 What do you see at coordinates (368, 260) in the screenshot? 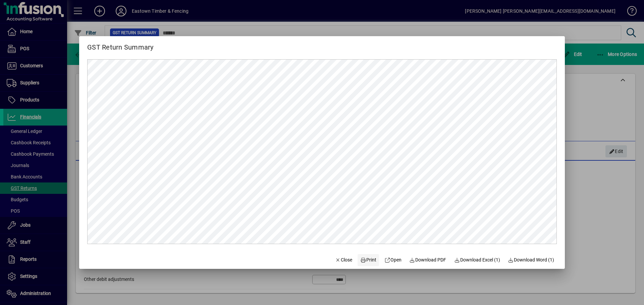
I see `button: Print` at bounding box center [368, 260].